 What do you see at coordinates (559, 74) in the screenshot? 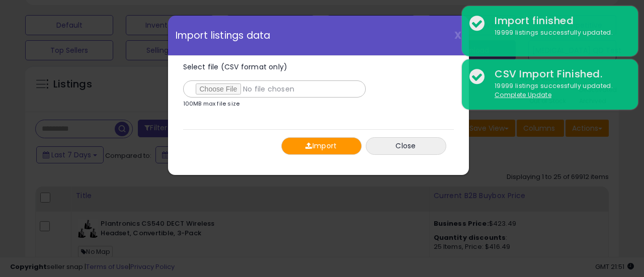
I see `div: CSV Import Finished.` at bounding box center [559, 74].